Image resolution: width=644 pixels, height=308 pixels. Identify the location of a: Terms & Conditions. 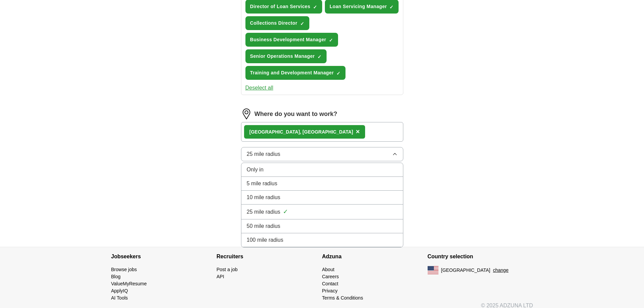
(342, 298).